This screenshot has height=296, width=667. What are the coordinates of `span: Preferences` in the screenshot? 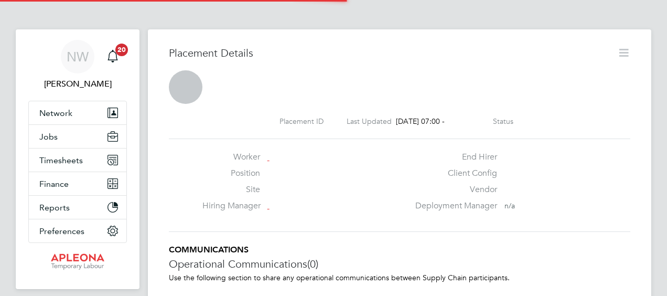 It's located at (62, 231).